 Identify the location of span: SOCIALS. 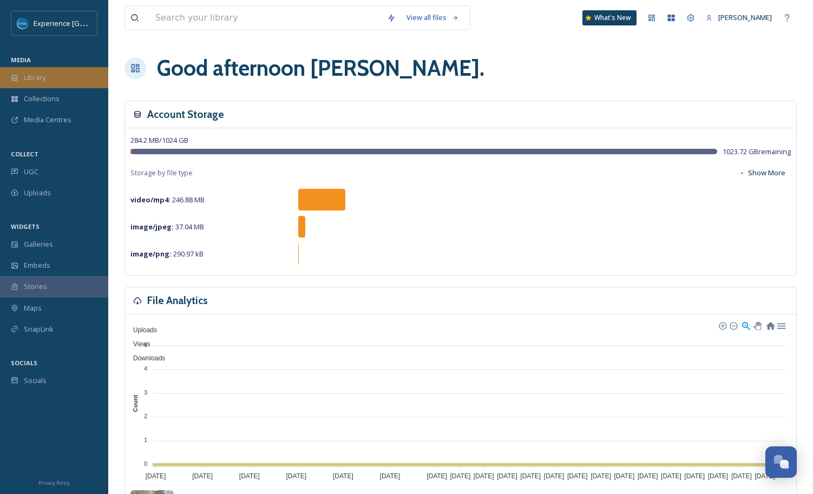
(24, 363).